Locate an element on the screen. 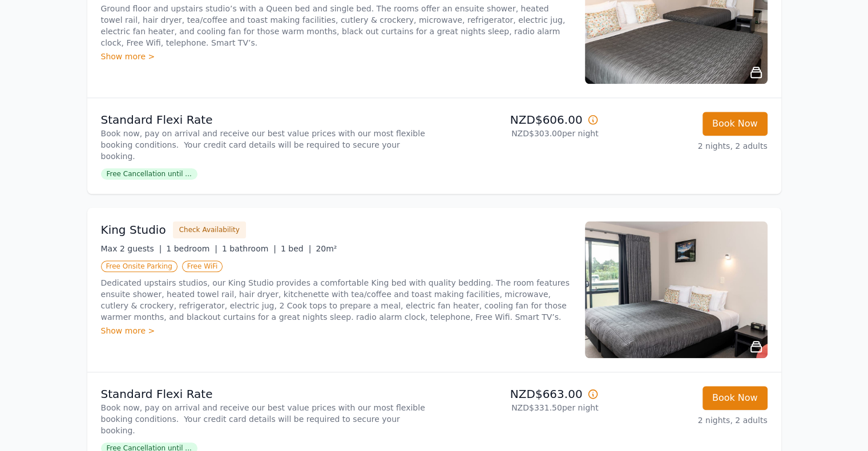 The width and height of the screenshot is (868, 451). span: 20m² is located at coordinates (326, 249).